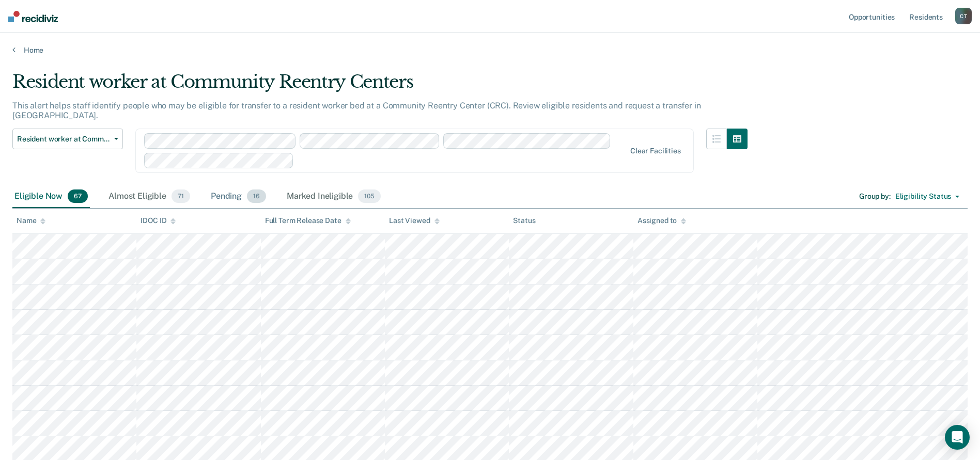 Image resolution: width=980 pixels, height=460 pixels. I want to click on button: Resident worker at Community Reentry Centers, so click(68, 139).